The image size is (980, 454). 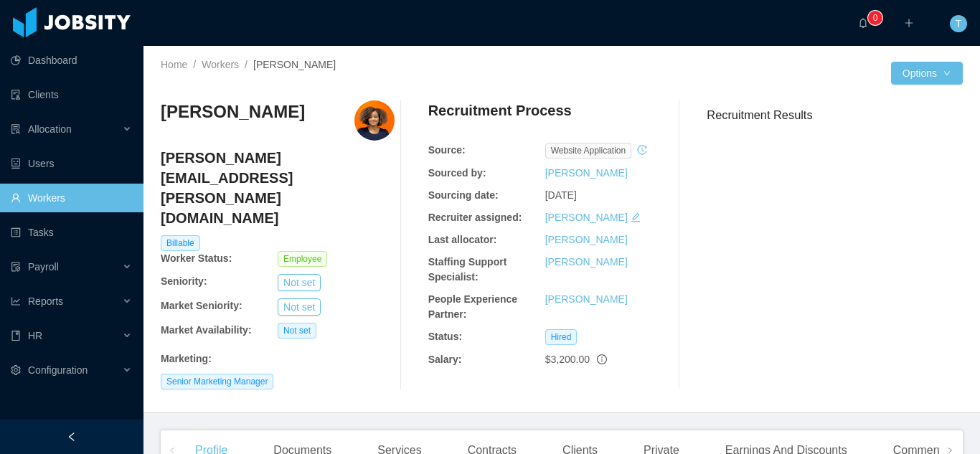 I want to click on b: People Experience Partner:, so click(x=472, y=306).